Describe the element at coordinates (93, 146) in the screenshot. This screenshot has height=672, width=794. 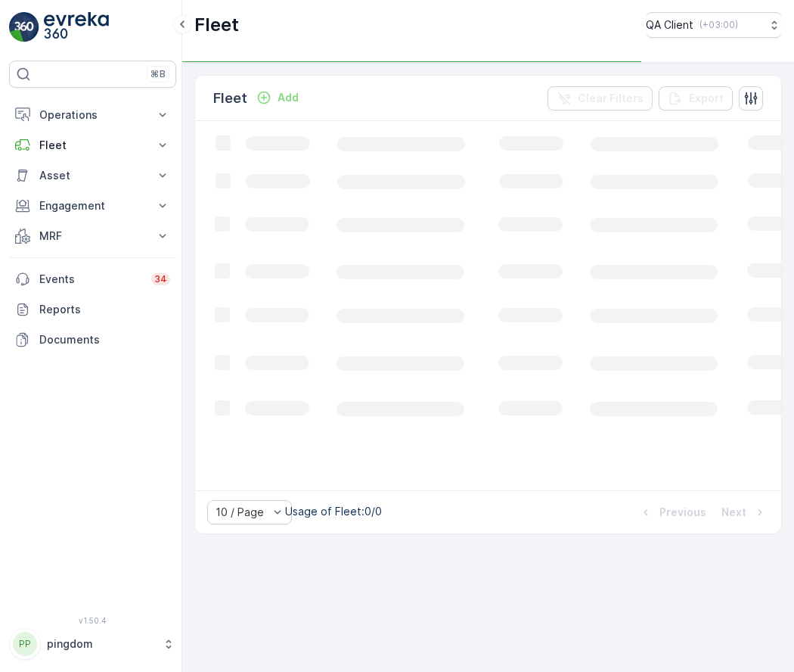
I see `button: Fleet` at that location.